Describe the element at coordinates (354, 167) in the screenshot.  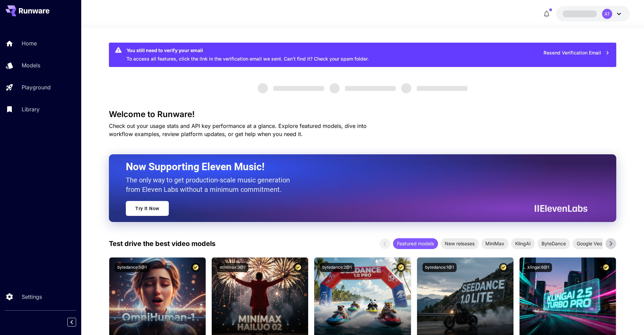
I see `h2: Now Supporting Eleven Music!` at that location.